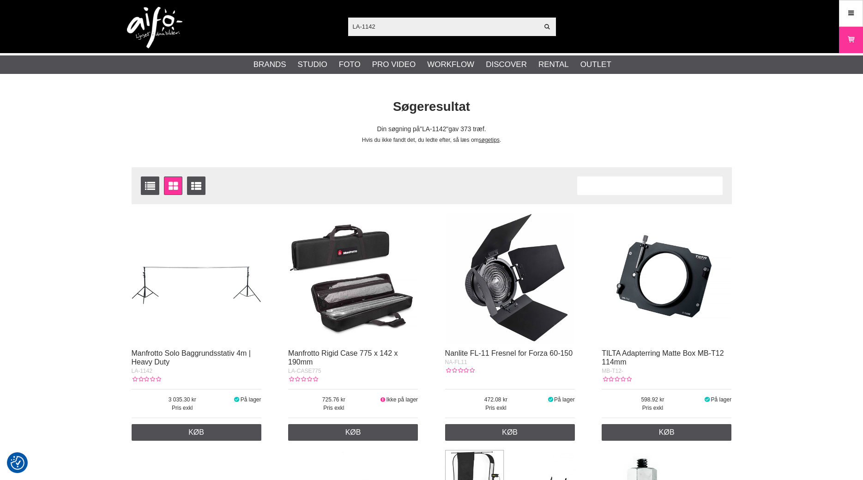  What do you see at coordinates (353, 278) in the screenshot?
I see `img: Manfrotto Rigid Case 775 x 142 x 190mm` at bounding box center [353, 278].